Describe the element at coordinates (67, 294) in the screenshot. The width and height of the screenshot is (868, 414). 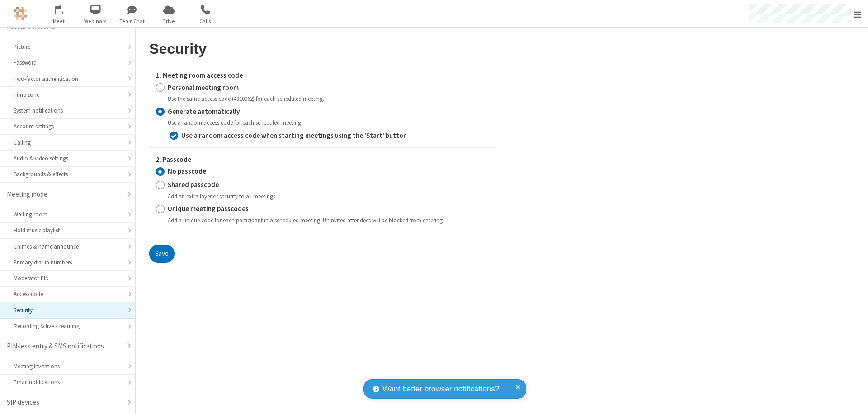
I see `div: Access code` at that location.